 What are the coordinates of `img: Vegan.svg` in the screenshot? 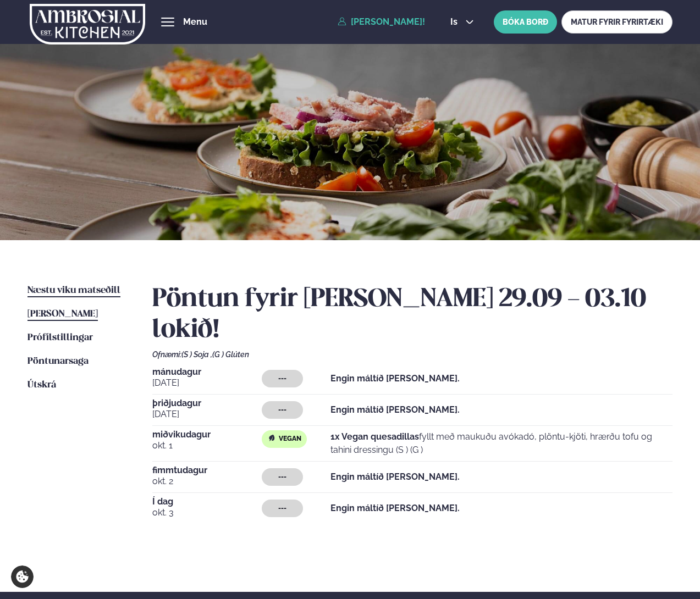 It's located at (272, 438).